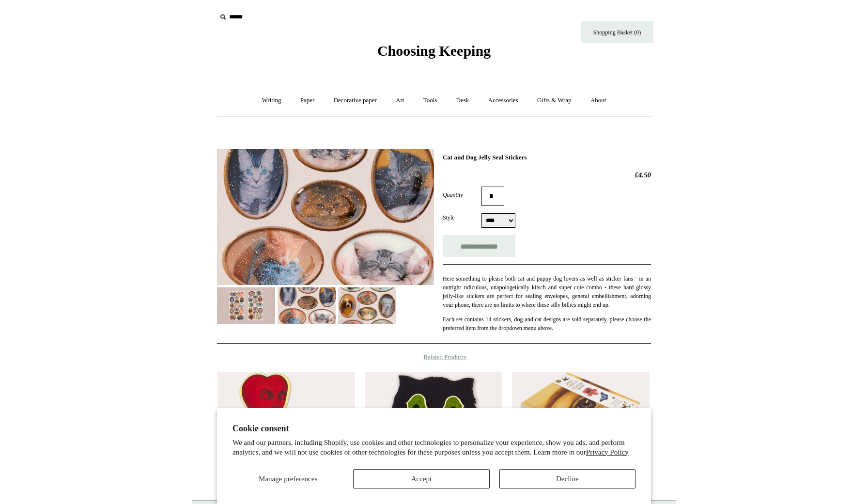 The width and height of the screenshot is (868, 504). What do you see at coordinates (567, 479) in the screenshot?
I see `button: Decline` at bounding box center [567, 479].